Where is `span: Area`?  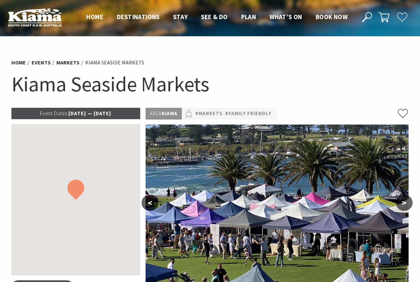 span: Area is located at coordinates (156, 113).